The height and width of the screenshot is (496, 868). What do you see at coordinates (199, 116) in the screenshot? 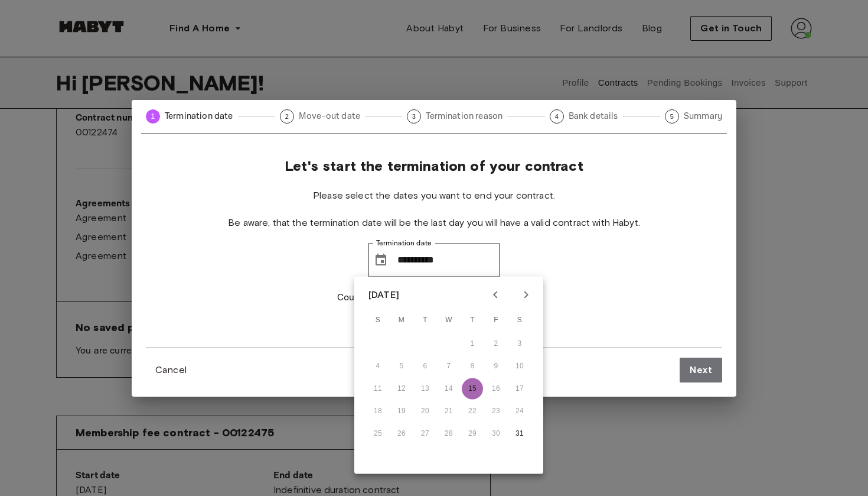
I see `span: Termination date` at bounding box center [199, 116].